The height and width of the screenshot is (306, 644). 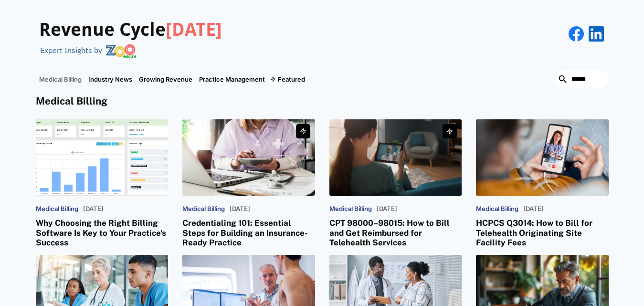 I want to click on h4: Medical Billing, so click(x=322, y=102).